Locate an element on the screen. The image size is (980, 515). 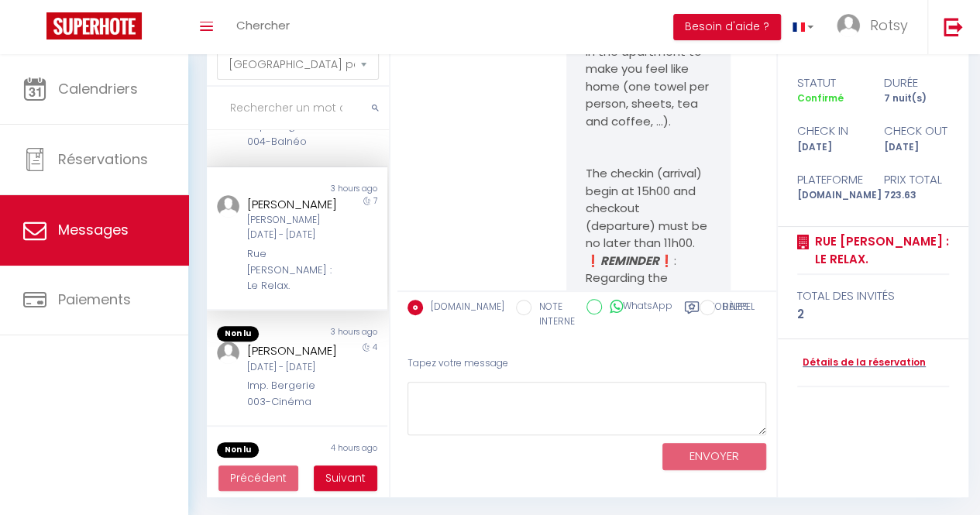
label: RAPPEL is located at coordinates (734, 308).